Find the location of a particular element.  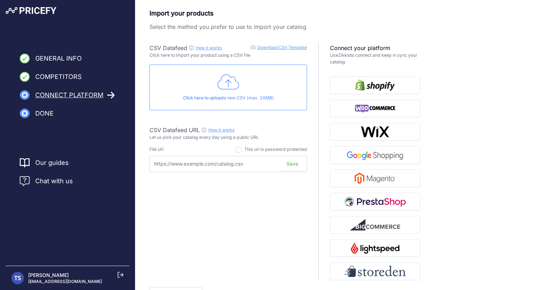

span: CSV Datafeed is located at coordinates (168, 48).